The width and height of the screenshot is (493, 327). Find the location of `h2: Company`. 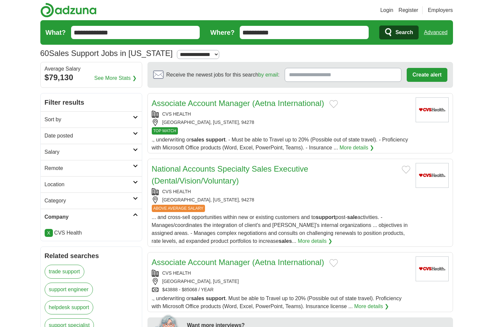

h2: Company is located at coordinates (89, 217).